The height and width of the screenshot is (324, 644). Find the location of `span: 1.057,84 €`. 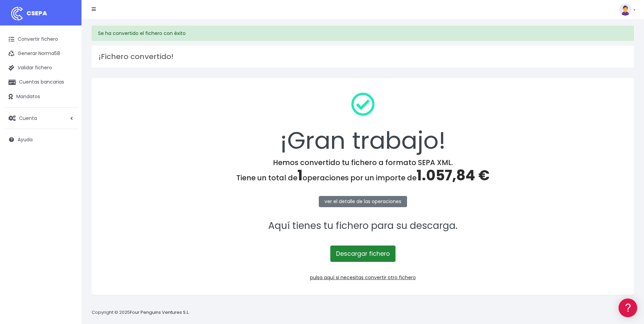

span: 1.057,84 € is located at coordinates (452, 175).